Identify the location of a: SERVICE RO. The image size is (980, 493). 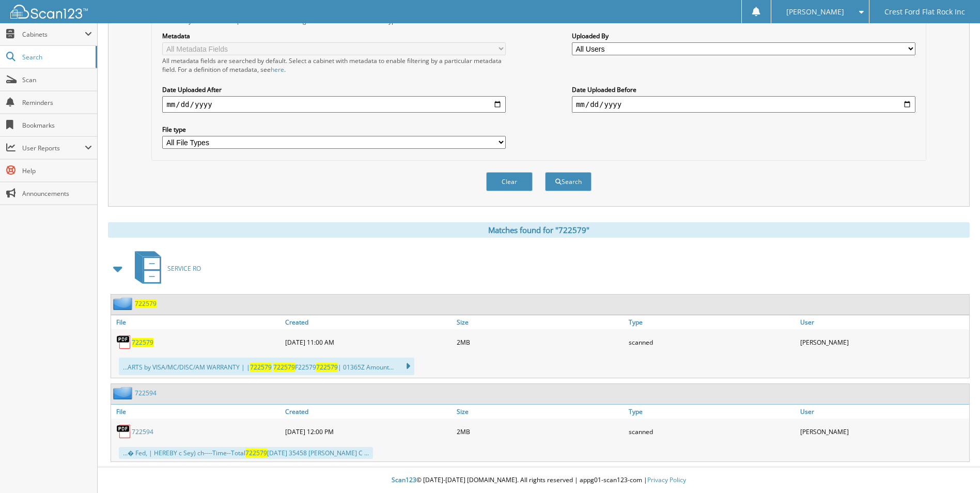
(165, 268).